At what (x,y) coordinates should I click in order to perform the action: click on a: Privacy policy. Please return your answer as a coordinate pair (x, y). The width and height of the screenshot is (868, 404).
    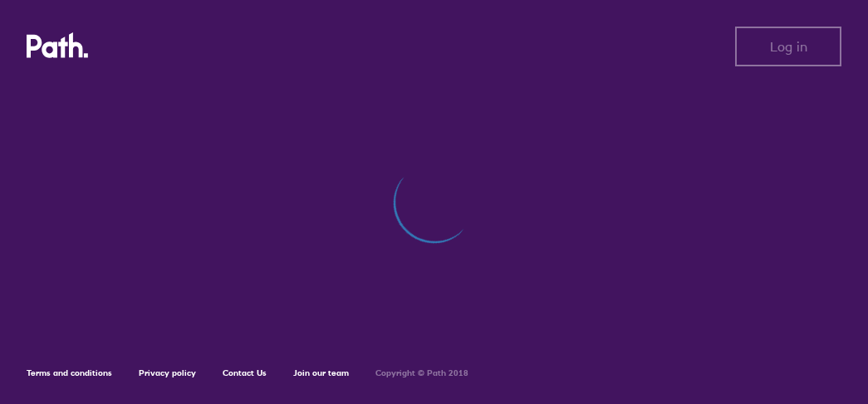
    Looking at the image, I should click on (167, 373).